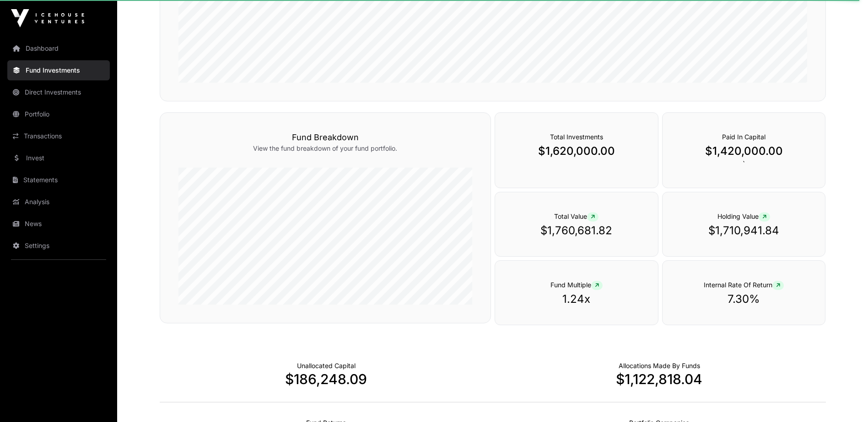 This screenshot has width=868, height=422. What do you see at coordinates (58, 49) in the screenshot?
I see `a: Dashboard` at bounding box center [58, 49].